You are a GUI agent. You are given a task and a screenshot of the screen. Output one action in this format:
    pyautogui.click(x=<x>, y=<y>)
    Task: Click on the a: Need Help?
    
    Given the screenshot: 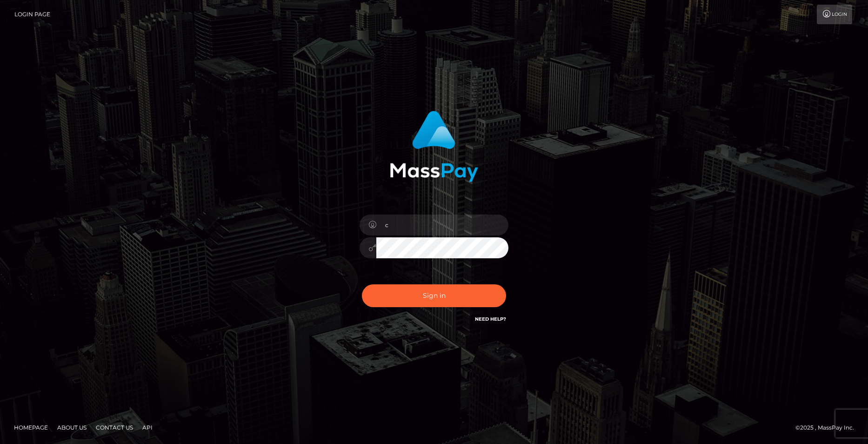 What is the action you would take?
    pyautogui.click(x=490, y=319)
    